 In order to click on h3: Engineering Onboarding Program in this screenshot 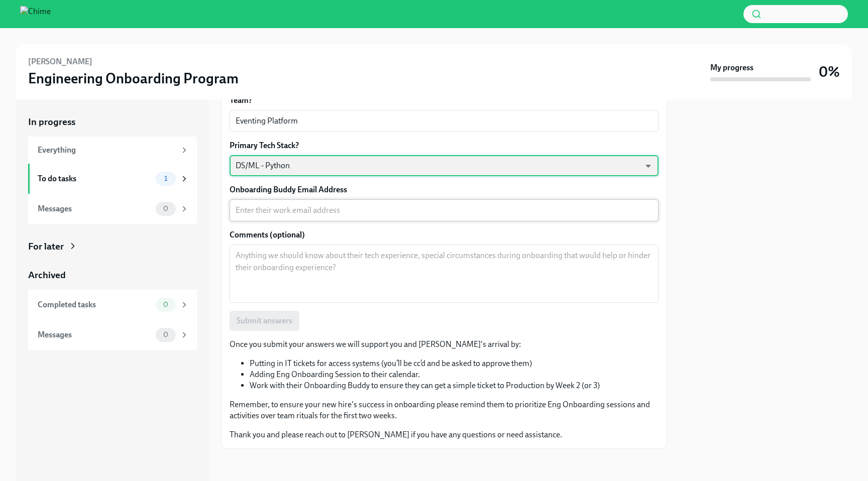, I will do `click(133, 78)`.